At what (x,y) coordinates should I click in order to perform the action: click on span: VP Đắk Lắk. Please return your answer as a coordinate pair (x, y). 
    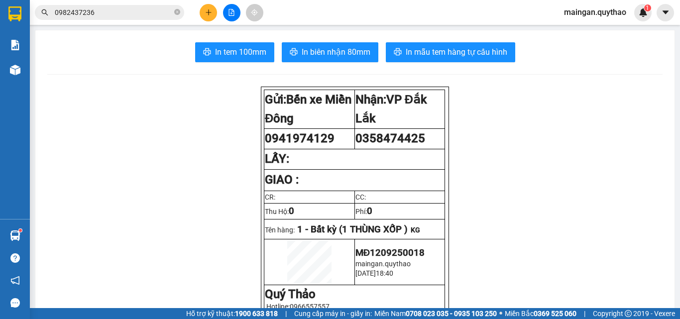
    Looking at the image, I should click on (392, 109).